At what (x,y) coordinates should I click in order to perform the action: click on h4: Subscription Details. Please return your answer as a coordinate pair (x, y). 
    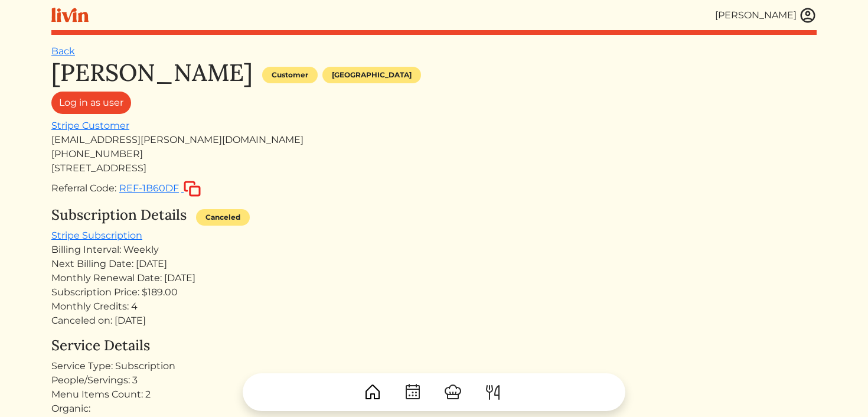
    Looking at the image, I should click on (119, 215).